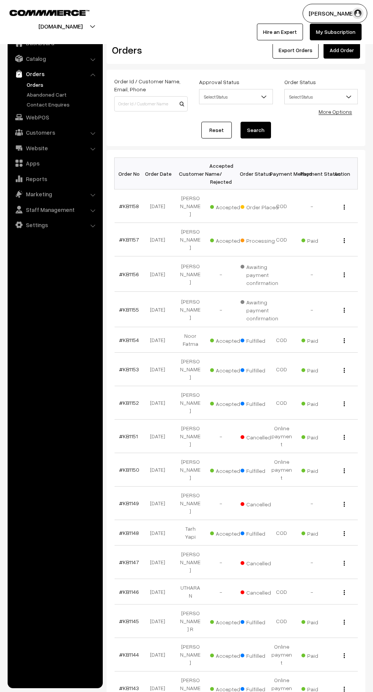 Image resolution: width=373 pixels, height=692 pixels. I want to click on label: Order Id / Customer Name, Email, Phone, so click(151, 85).